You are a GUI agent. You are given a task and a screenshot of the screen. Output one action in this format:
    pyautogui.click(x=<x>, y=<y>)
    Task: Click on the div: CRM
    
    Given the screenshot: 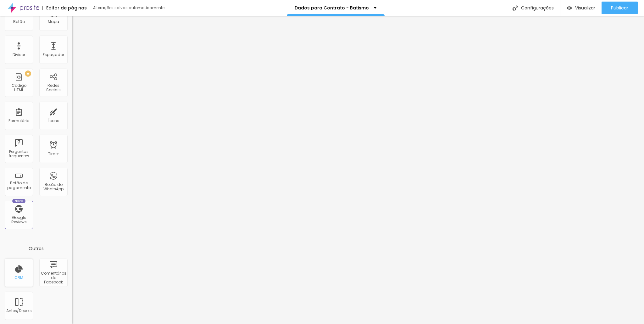 What is the action you would take?
    pyautogui.click(x=19, y=277)
    